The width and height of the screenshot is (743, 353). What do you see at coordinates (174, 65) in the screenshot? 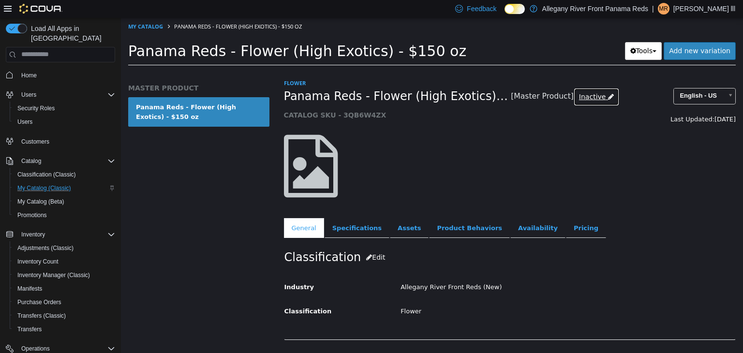
I see `a: Flower` at bounding box center [174, 65].